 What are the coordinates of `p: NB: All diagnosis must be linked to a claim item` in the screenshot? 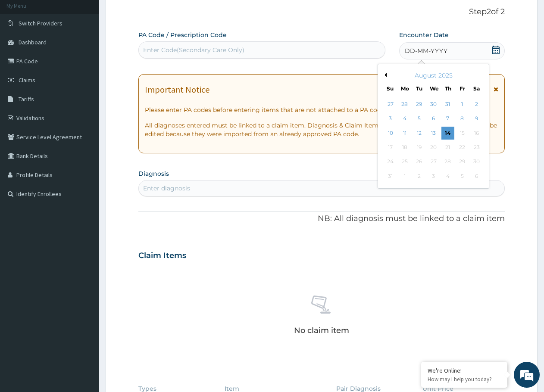 It's located at (321, 219).